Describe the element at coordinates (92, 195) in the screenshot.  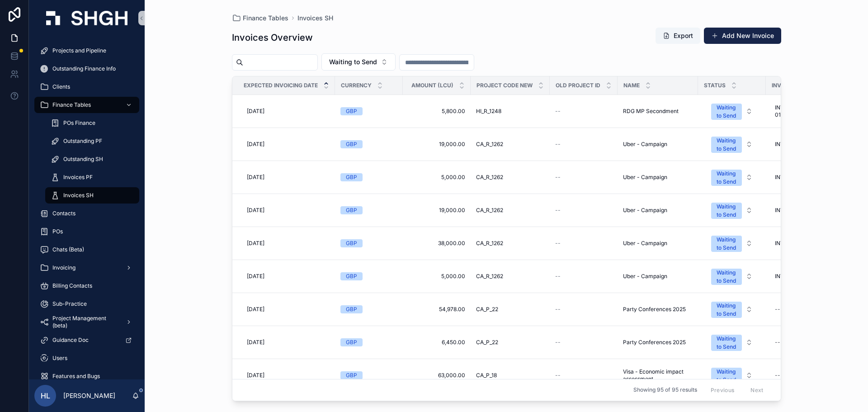
I see `a: Invoices SH` at that location.